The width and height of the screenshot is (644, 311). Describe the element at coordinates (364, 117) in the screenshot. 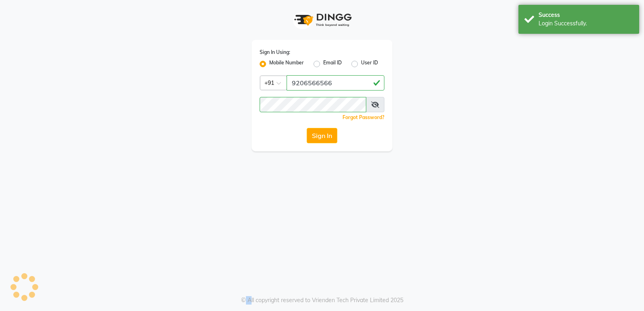

I see `a: Forgot Password?` at that location.